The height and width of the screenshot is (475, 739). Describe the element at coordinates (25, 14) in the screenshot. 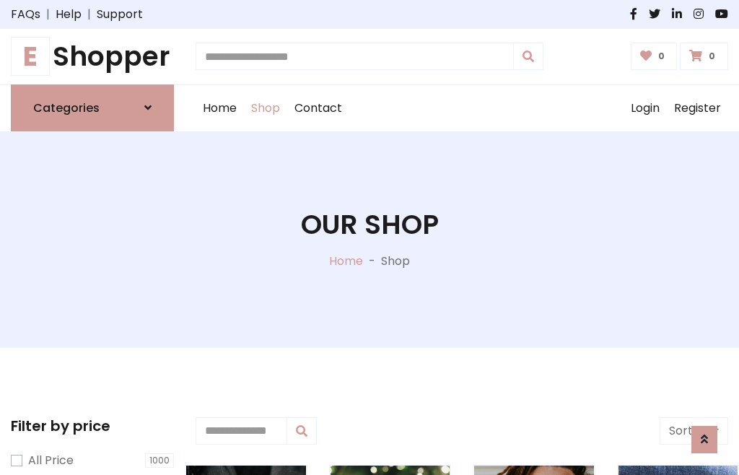

I see `a: FAQs` at that location.